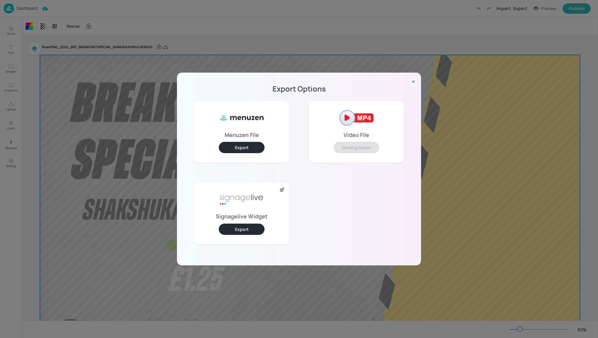 Image resolution: width=598 pixels, height=338 pixels. What do you see at coordinates (242, 216) in the screenshot?
I see `p: Signagelive Widget` at bounding box center [242, 216].